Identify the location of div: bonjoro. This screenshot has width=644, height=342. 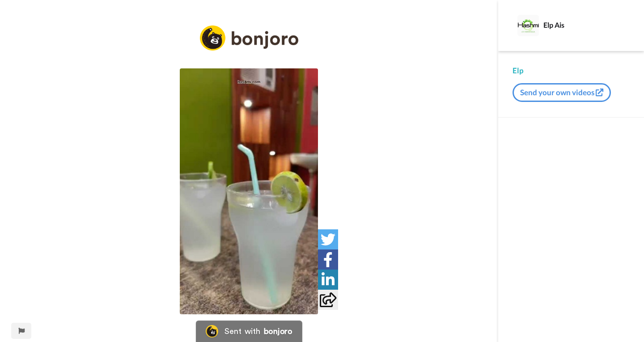
(278, 331).